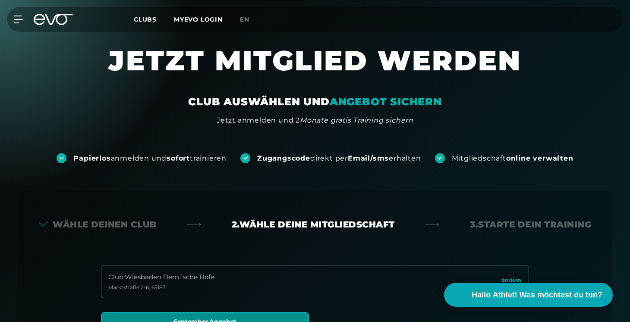  Describe the element at coordinates (315, 102) in the screenshot. I see `div: CLUB AUSWÄHLEN UND` at that location.